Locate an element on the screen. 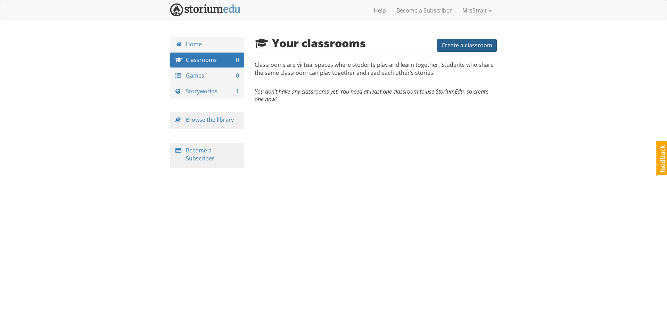  a: Help is located at coordinates (380, 10).